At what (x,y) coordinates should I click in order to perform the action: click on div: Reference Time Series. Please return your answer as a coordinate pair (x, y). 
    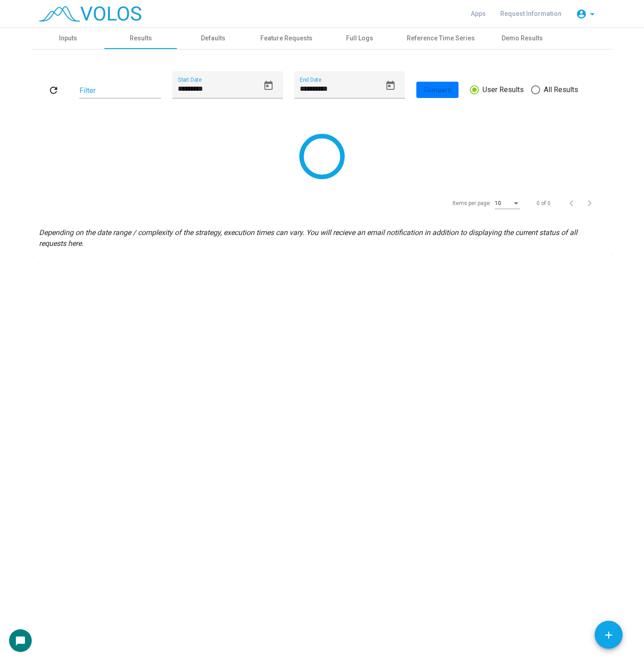
    Looking at the image, I should click on (441, 38).